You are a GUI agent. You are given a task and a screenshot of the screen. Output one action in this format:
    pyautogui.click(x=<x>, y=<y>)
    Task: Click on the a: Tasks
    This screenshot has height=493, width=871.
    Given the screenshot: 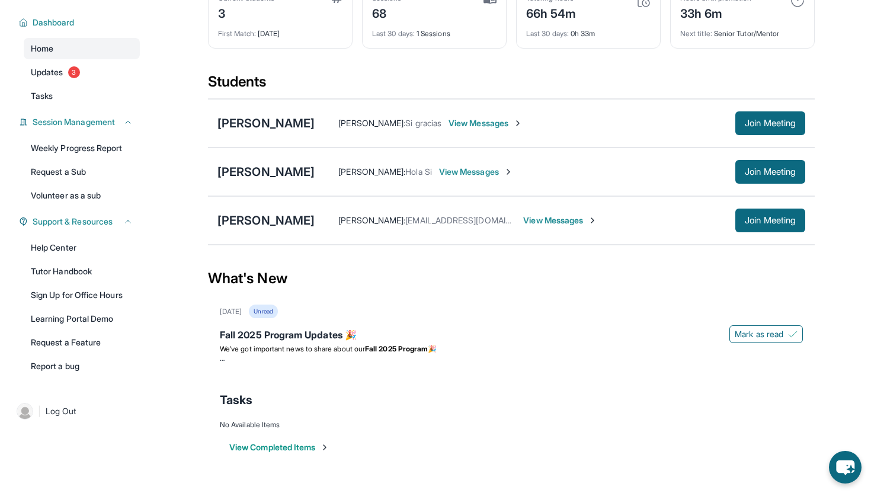 What is the action you would take?
    pyautogui.click(x=82, y=96)
    